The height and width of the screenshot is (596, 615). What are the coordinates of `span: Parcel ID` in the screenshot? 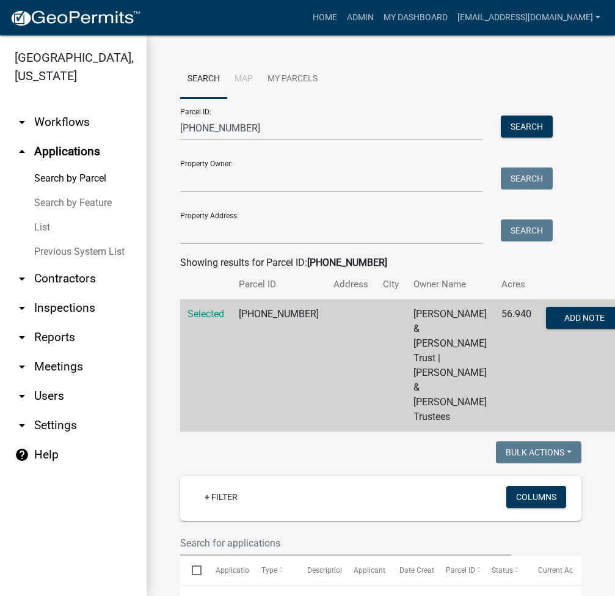 It's located at (461, 570).